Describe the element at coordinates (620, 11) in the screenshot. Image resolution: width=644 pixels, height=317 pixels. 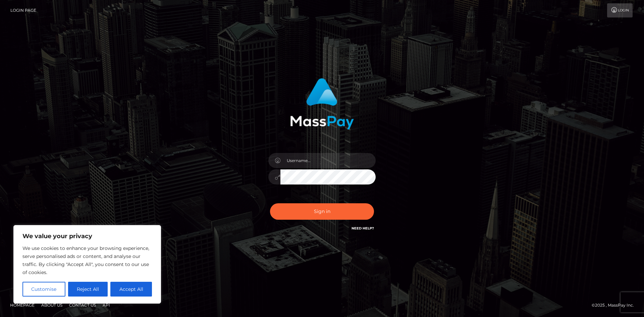
I see `a: Login` at that location.